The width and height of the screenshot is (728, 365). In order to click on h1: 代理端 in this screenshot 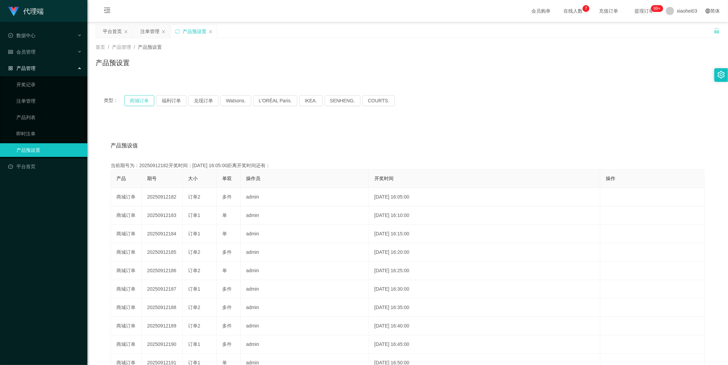, I will do `click(33, 11)`.